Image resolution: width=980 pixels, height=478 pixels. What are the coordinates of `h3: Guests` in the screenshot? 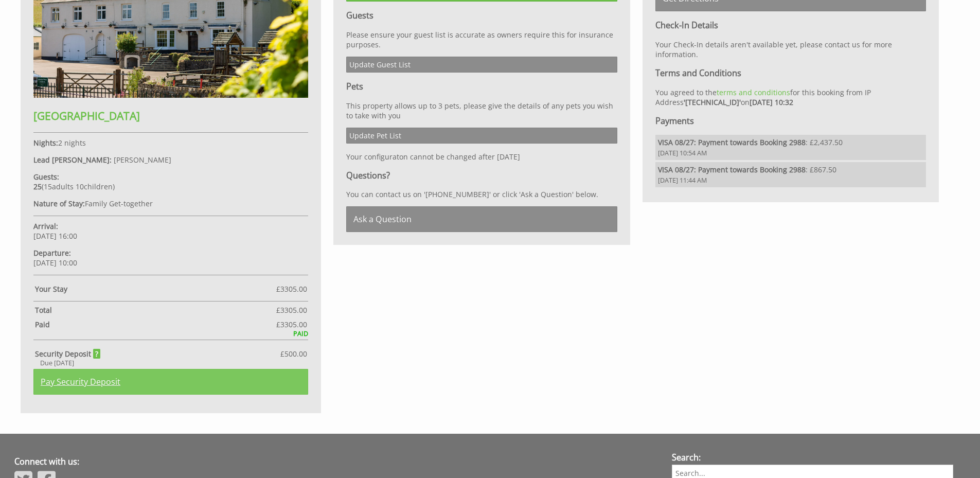 It's located at (481, 16).